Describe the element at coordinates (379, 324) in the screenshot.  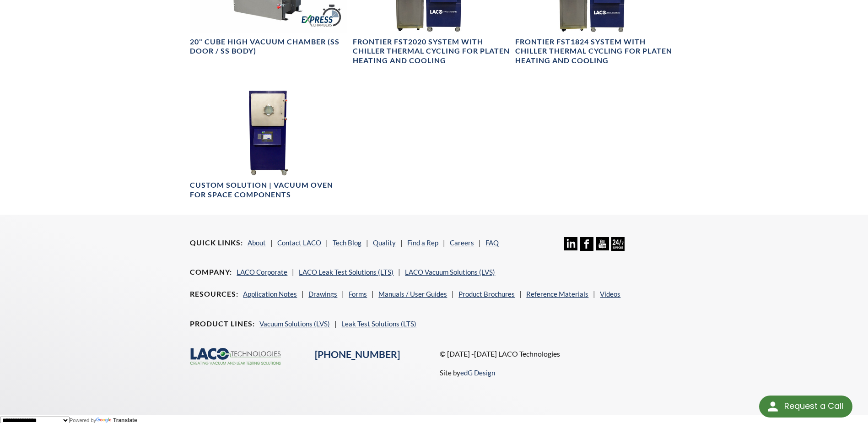
I see `a: Leak Test Solutions (LTS)` at that location.